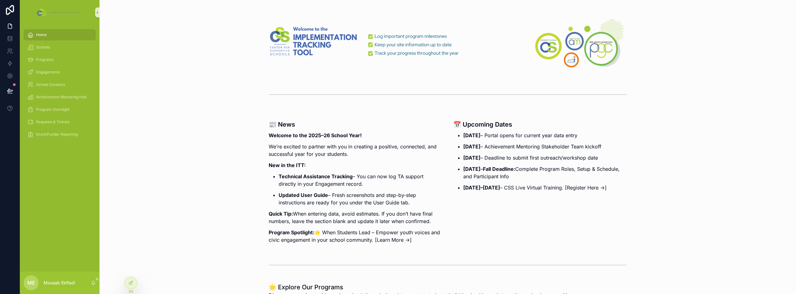  What do you see at coordinates (287, 165) in the screenshot?
I see `strong: New in the ITT:` at bounding box center [287, 165].